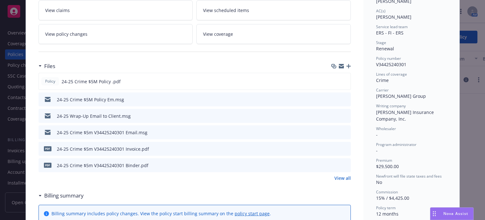 The height and width of the screenshot is (220, 485). Describe the element at coordinates (47, 66) in the screenshot. I see `div: Files` at that location.